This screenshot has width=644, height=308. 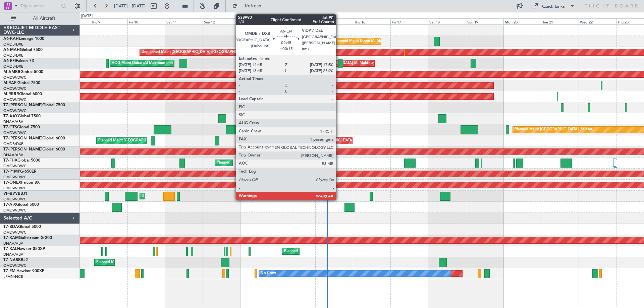 What do you see at coordinates (597, 21) in the screenshot?
I see `div: Wed 22` at bounding box center [597, 21].